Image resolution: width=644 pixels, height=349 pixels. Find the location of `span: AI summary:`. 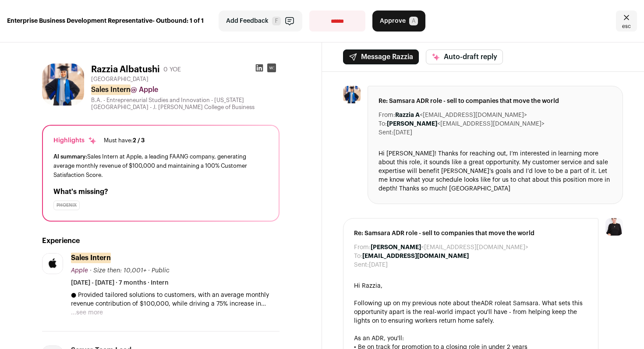

span: AI summary: is located at coordinates (70, 156).